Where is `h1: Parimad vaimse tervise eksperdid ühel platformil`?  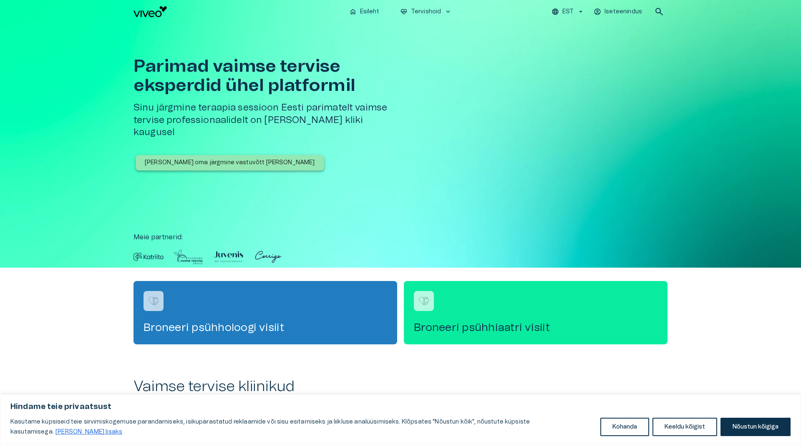
h1: Parimad vaimse tervise eksperdid ühel platformil is located at coordinates (269, 76).